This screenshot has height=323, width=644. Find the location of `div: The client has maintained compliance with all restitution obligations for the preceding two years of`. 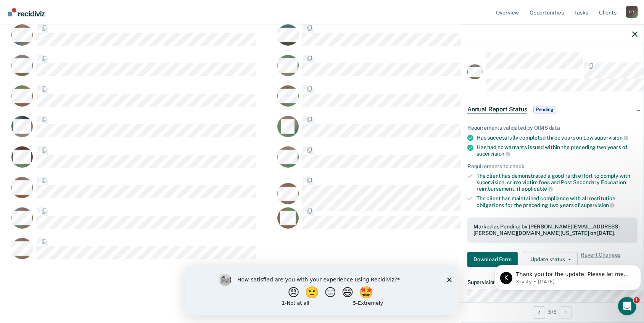

div: The client has maintained compliance with all restitution obligations for the preceding two years of is located at coordinates (557, 201).